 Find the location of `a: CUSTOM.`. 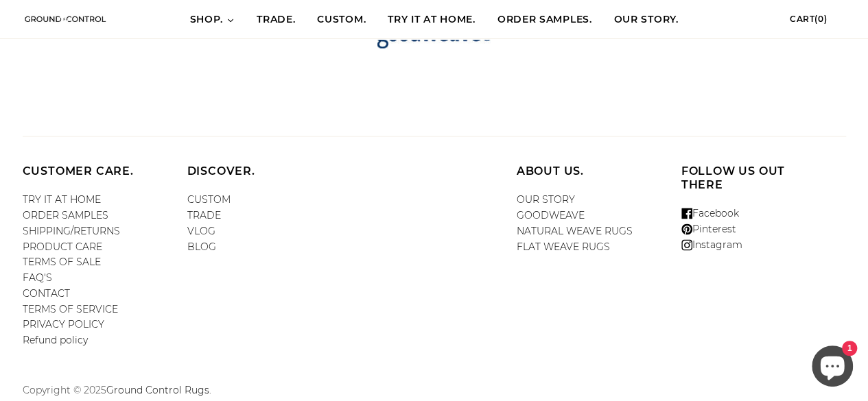

a: CUSTOM. is located at coordinates (341, 20).